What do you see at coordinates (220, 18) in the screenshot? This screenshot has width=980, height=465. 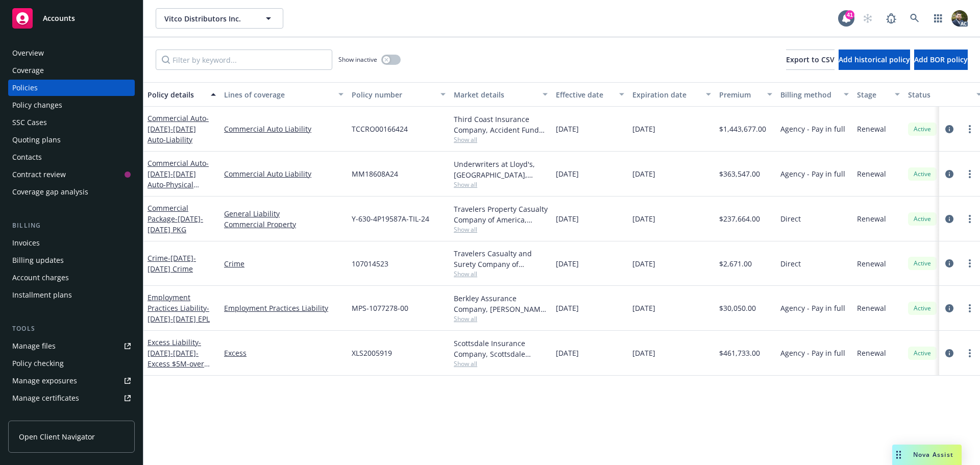 I see `button: Vitco Distributors Inc.` at bounding box center [220, 18].